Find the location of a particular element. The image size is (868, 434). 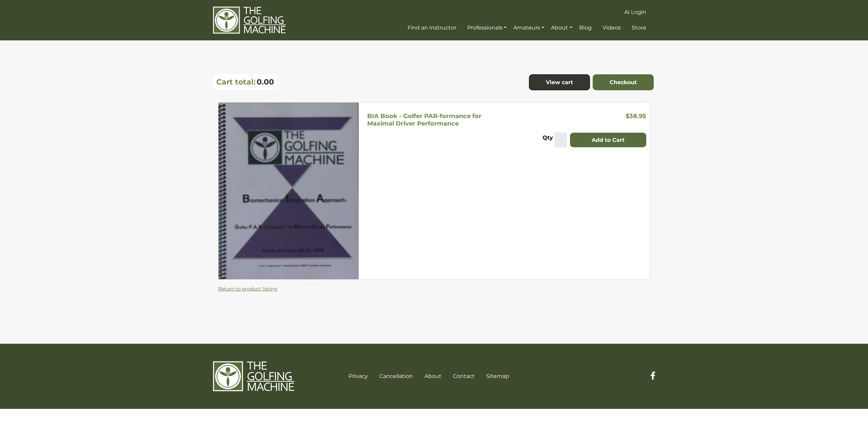

span: AI Login is located at coordinates (635, 12).